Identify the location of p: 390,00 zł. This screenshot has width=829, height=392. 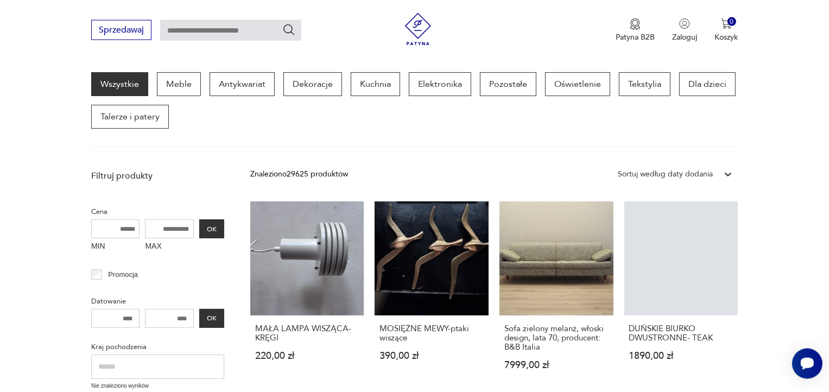
(432, 356).